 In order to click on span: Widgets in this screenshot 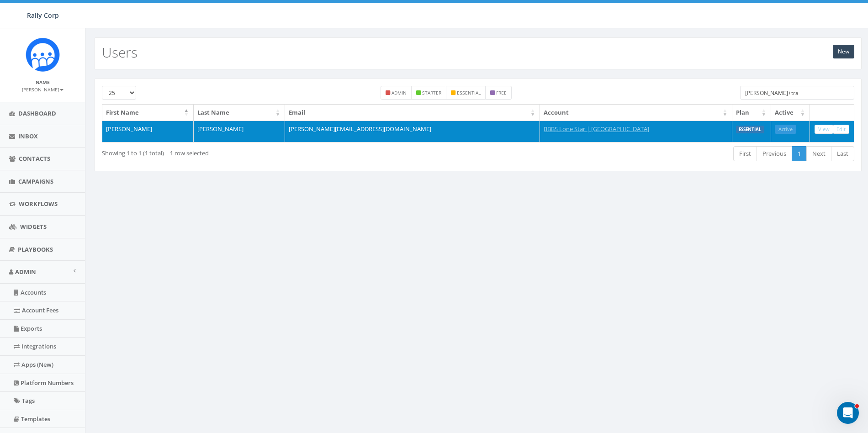, I will do `click(34, 226)`.